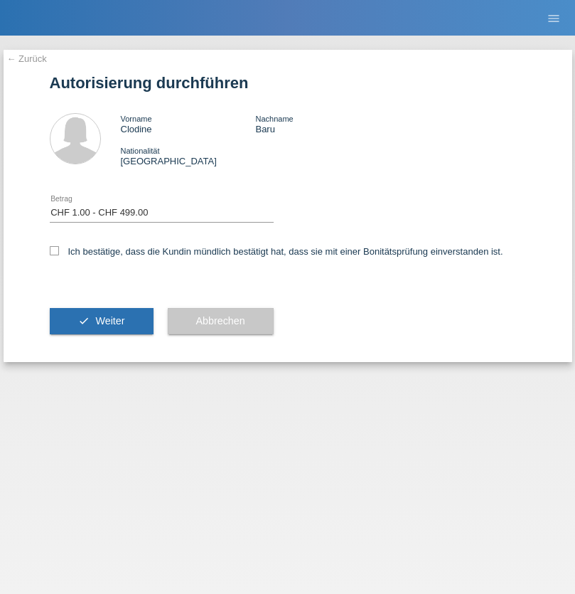  I want to click on h1: Autorisierung durchführen, so click(288, 83).